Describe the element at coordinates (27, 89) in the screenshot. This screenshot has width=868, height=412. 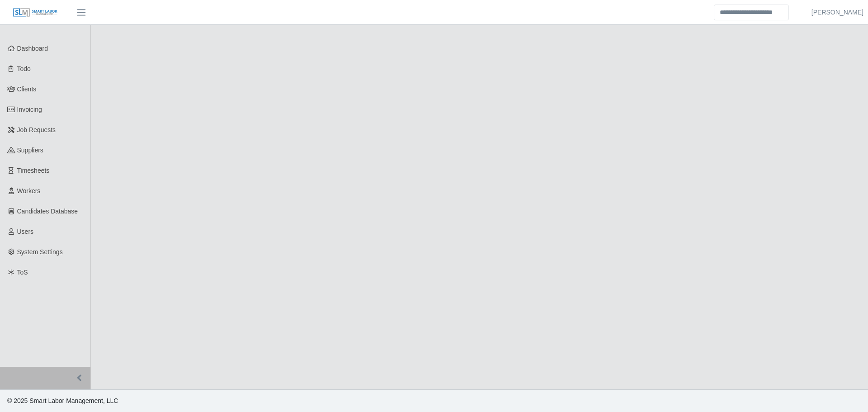
I see `span: Clients` at that location.